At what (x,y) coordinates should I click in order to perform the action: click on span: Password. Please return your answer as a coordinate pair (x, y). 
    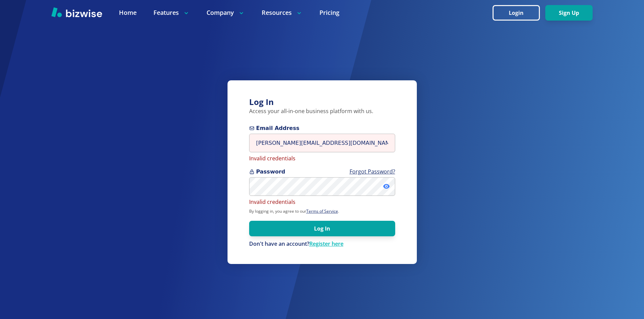
    Looking at the image, I should click on (323, 172).